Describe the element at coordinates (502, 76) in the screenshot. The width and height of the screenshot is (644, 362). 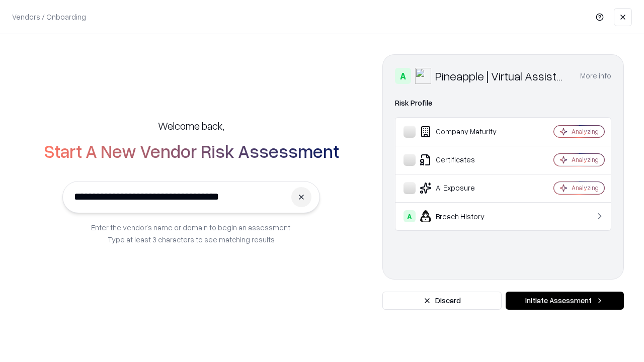
I see `div: Pineapple | Virtual Assistant Agency` at that location.